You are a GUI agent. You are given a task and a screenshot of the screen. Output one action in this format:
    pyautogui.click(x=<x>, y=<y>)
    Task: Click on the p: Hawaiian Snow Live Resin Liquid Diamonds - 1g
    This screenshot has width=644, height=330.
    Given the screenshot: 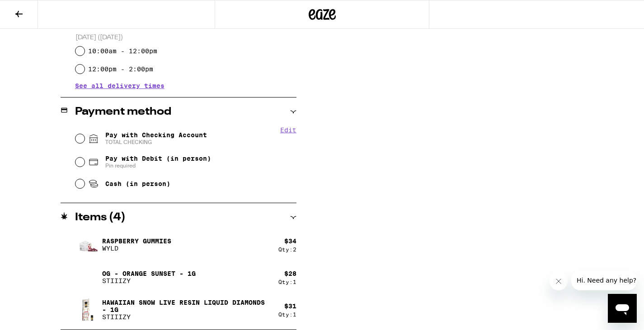 What is the action you would take?
    pyautogui.click(x=186, y=306)
    